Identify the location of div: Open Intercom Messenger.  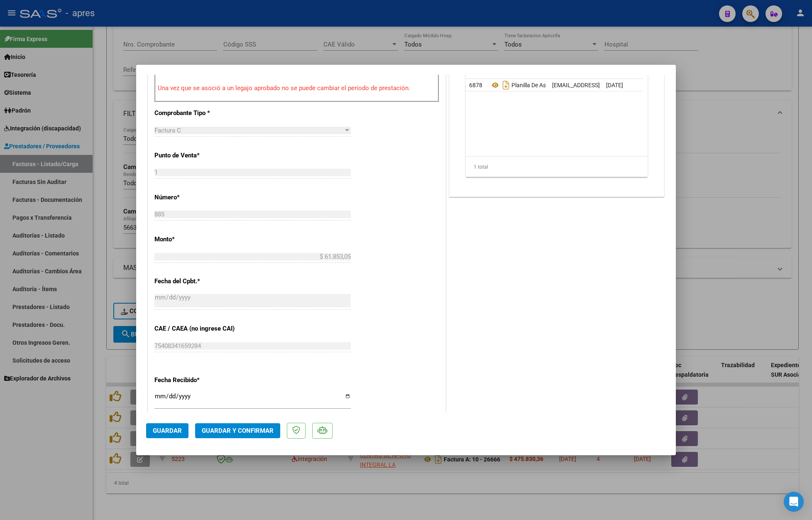
(794, 502).